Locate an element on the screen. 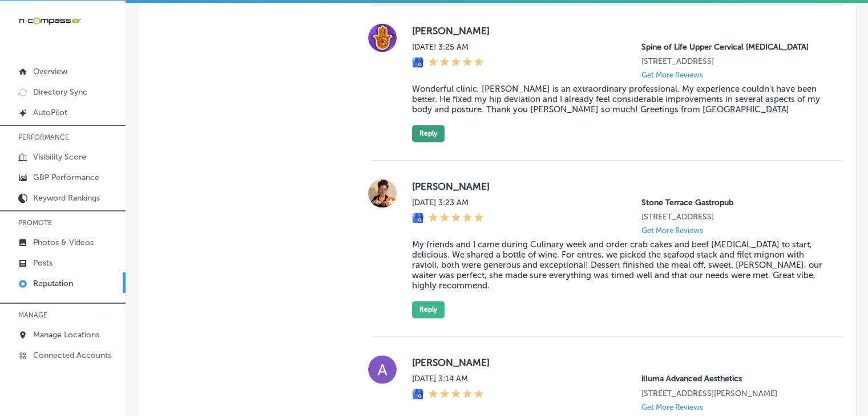  div: Keywords by Traffic is located at coordinates (159, 70).